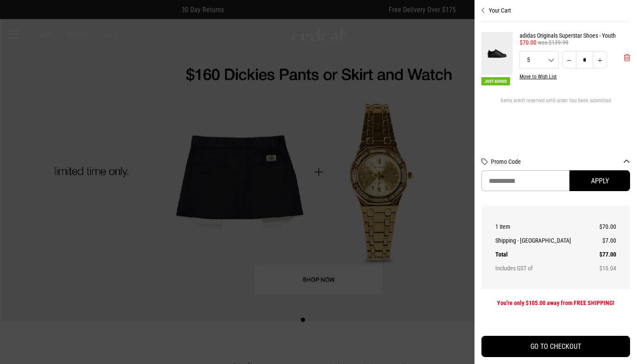 Image resolution: width=637 pixels, height=364 pixels. I want to click on img: adidas Originals Superstar Shoes - Youth, so click(497, 54).